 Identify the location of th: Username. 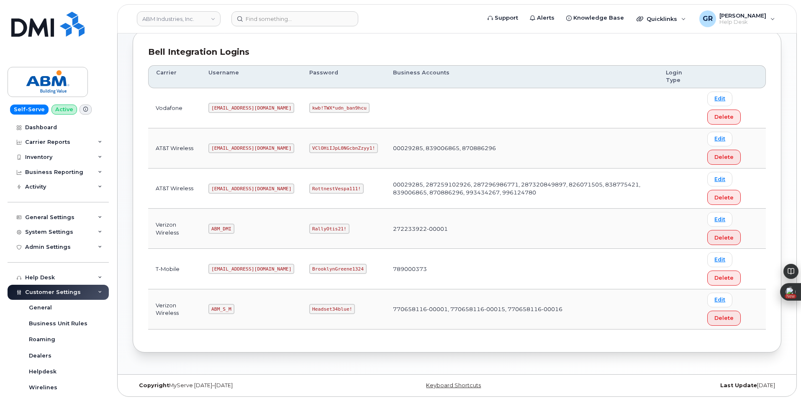
(251, 77).